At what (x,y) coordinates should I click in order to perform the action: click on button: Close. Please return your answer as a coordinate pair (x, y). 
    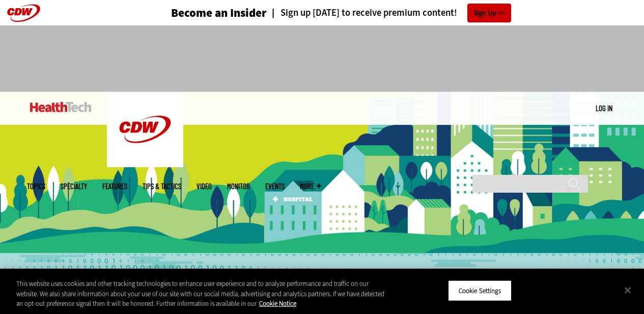
    Looking at the image, I should click on (628, 290).